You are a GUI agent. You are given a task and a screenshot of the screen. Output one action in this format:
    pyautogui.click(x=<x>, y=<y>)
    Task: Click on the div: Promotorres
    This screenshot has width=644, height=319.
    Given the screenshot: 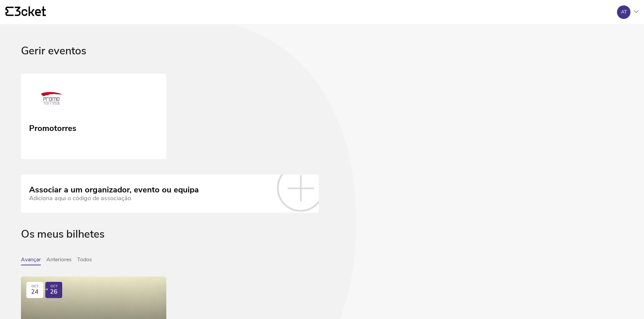 What is the action you would take?
    pyautogui.click(x=53, y=127)
    